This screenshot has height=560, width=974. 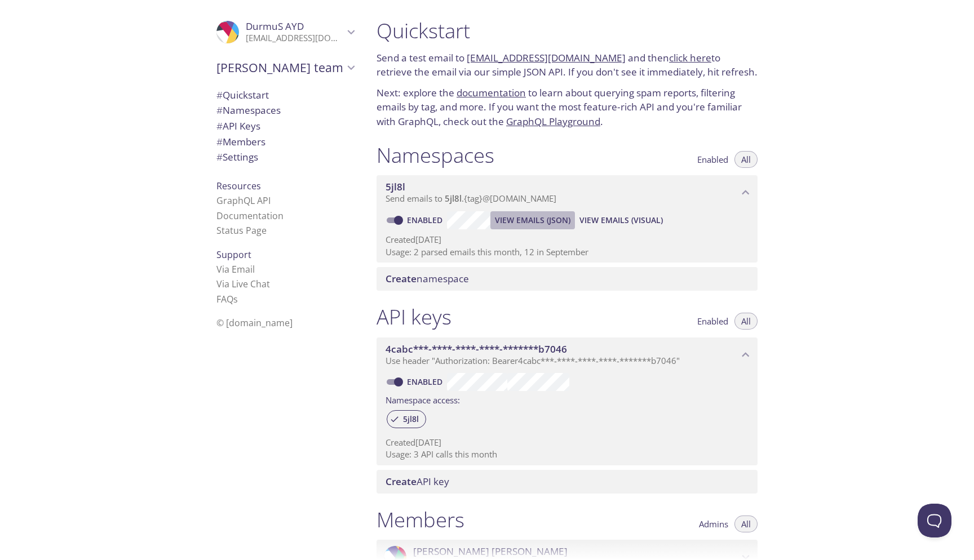 What do you see at coordinates (714, 524) in the screenshot?
I see `button: Admins` at bounding box center [714, 524].